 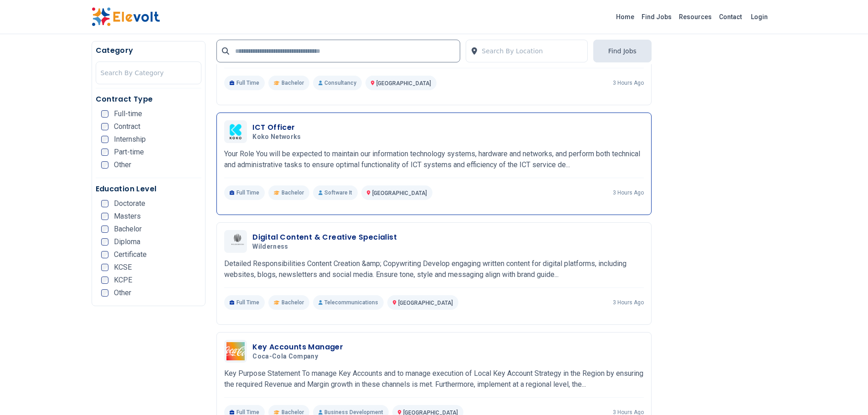 I want to click on span: KCSE, so click(x=122, y=268).